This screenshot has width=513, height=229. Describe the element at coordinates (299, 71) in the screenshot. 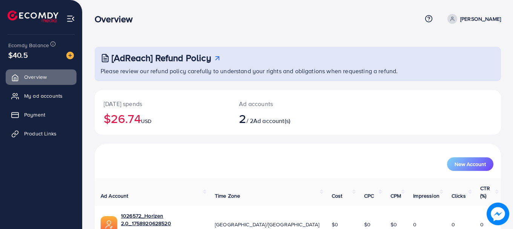

I see `p: Please review our refund policy carefully to understand your rights and obligations when requesti...` at that location.